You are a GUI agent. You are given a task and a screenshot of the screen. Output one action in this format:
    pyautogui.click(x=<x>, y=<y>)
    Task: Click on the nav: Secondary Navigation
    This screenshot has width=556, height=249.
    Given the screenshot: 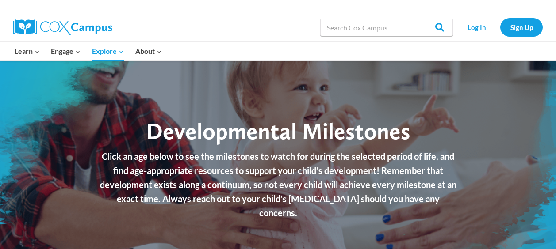 What is the action you would take?
    pyautogui.click(x=499, y=27)
    